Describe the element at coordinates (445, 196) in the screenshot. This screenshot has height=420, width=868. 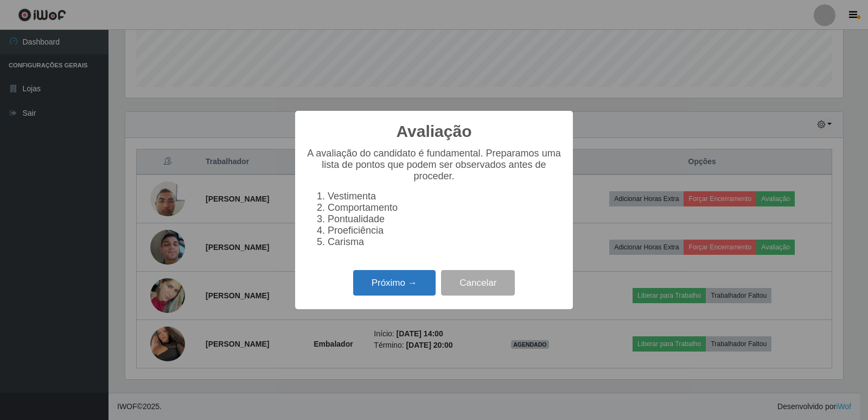
I see `li: Vestimenta` at that location.